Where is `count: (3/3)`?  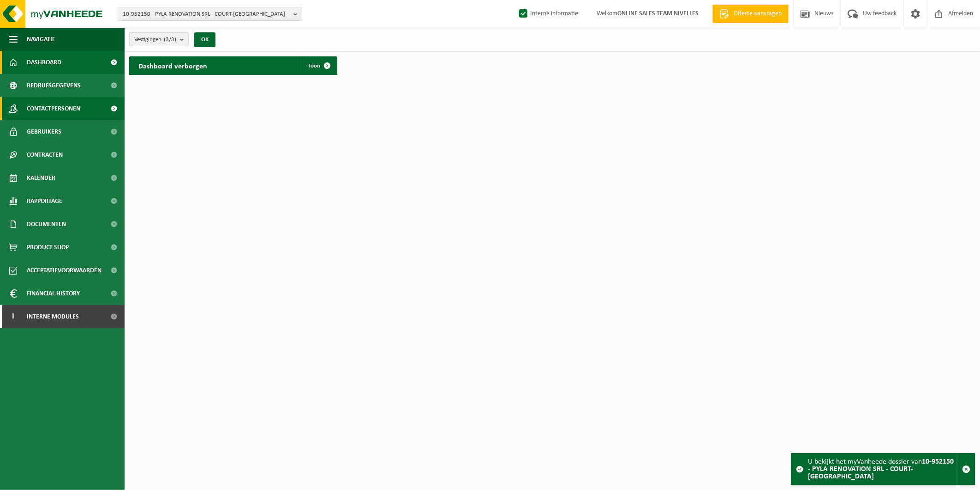
count: (3/3) is located at coordinates (170, 39).